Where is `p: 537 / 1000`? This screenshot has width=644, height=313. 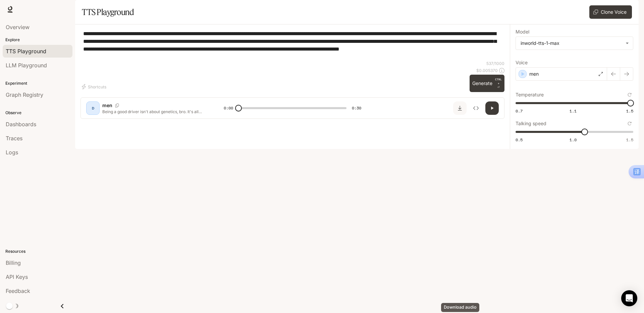 p: 537 / 1000 is located at coordinates (495, 63).